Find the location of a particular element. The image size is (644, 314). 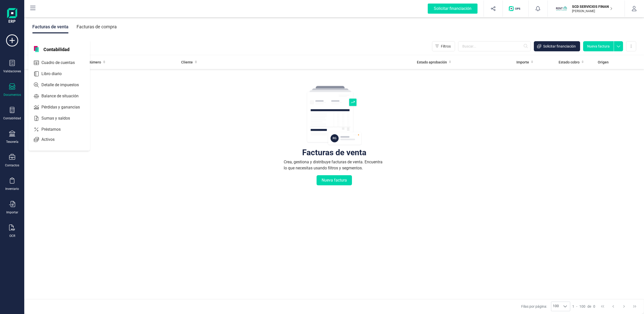

div: Inventario is located at coordinates (12, 189).